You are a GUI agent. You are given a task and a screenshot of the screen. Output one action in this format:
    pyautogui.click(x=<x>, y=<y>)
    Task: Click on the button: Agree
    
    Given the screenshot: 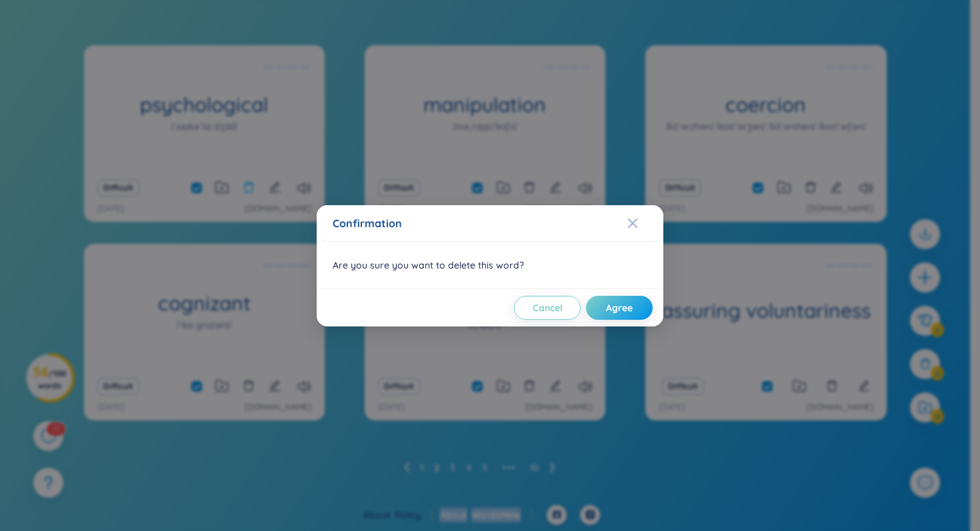 What is the action you would take?
    pyautogui.click(x=619, y=308)
    